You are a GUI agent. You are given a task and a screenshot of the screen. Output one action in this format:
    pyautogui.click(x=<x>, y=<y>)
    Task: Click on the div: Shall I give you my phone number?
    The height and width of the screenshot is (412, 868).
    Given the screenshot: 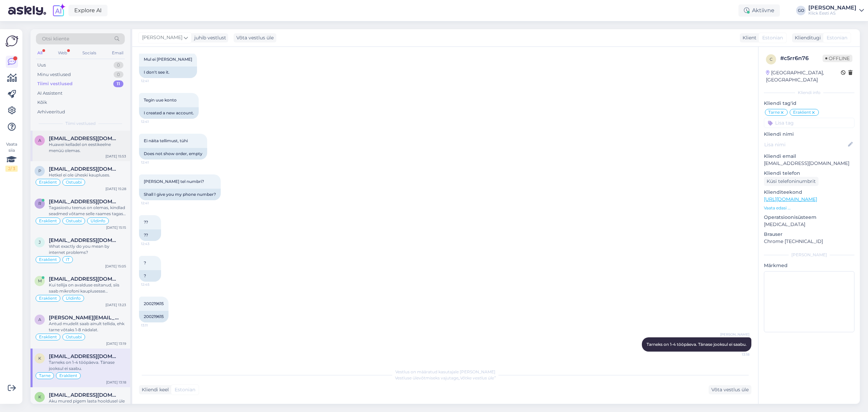 What is the action you would take?
    pyautogui.click(x=179, y=194)
    